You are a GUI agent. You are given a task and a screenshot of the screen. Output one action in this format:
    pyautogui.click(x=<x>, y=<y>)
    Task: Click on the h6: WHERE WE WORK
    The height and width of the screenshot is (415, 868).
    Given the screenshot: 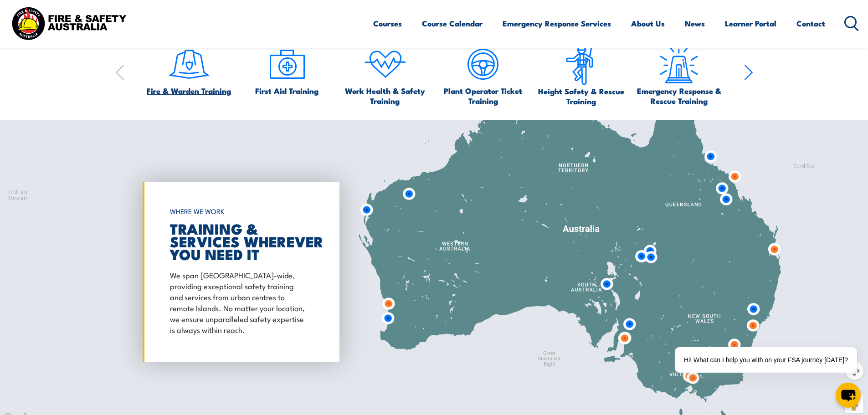 What is the action you would take?
    pyautogui.click(x=238, y=212)
    